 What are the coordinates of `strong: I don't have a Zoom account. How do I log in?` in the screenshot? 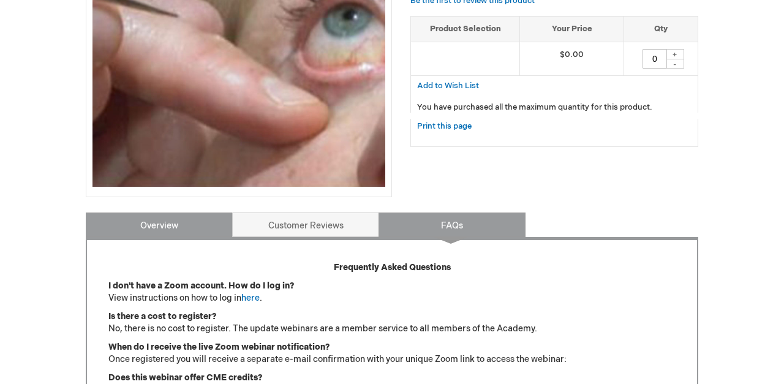 It's located at (201, 285).